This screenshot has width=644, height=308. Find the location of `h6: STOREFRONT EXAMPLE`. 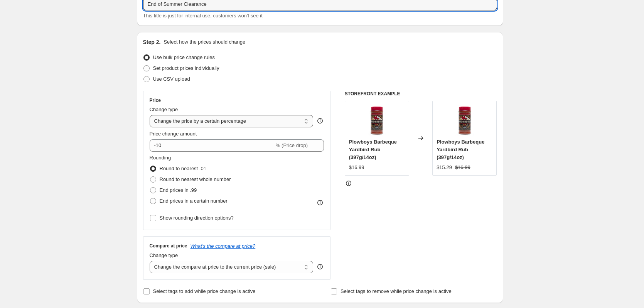

h6: STOREFRONT EXAMPLE is located at coordinates (421, 94).